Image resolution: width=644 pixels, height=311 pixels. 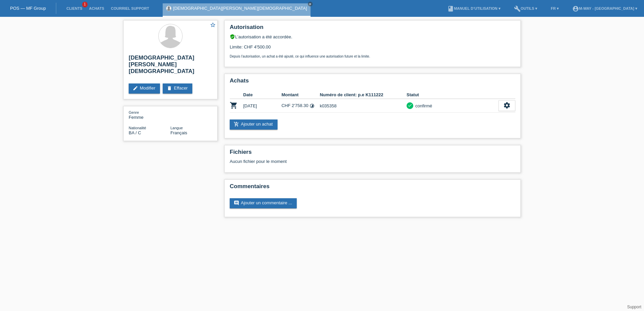 What do you see at coordinates (474, 8) in the screenshot?
I see `a: bookManuel d’utilisation ▾` at bounding box center [474, 8].